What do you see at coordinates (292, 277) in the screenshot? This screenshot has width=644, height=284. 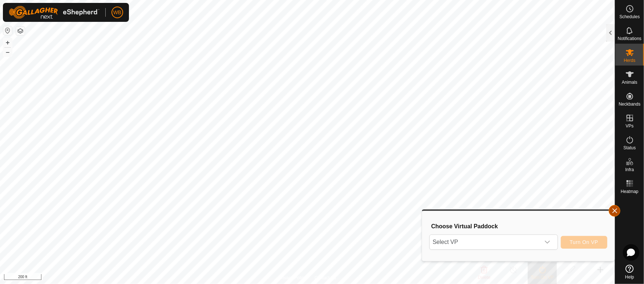 I see `a: Privacy Policy` at bounding box center [292, 277].